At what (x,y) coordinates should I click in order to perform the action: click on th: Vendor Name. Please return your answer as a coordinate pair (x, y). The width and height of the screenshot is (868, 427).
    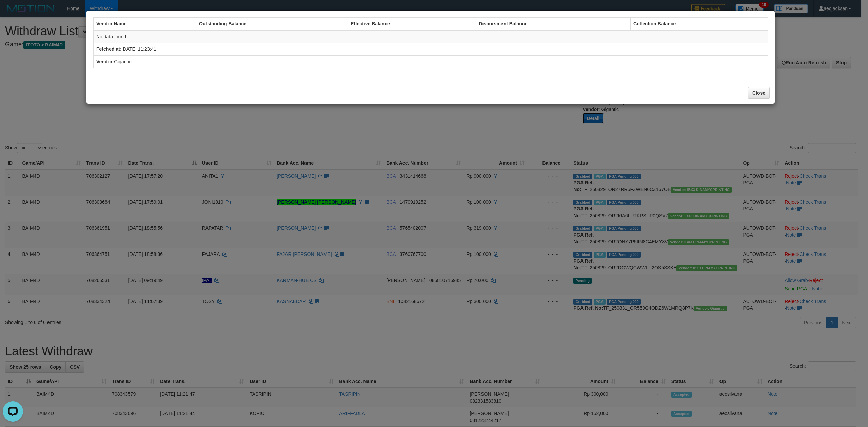
    Looking at the image, I should click on (145, 24).